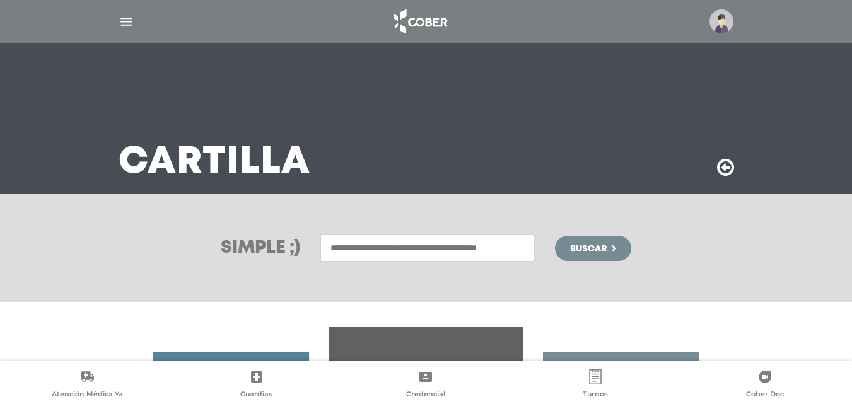  Describe the element at coordinates (87, 395) in the screenshot. I see `span: Atención Médica Ya` at that location.